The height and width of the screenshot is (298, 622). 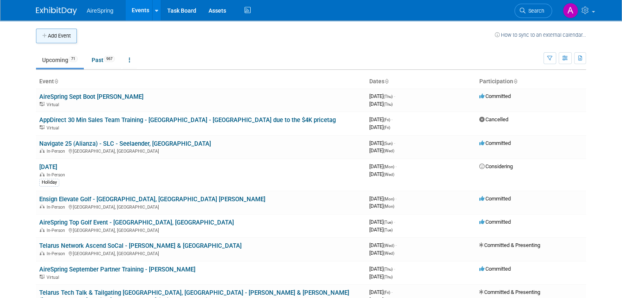 What do you see at coordinates (493, 119) in the screenshot?
I see `span: Cancelled` at bounding box center [493, 119].